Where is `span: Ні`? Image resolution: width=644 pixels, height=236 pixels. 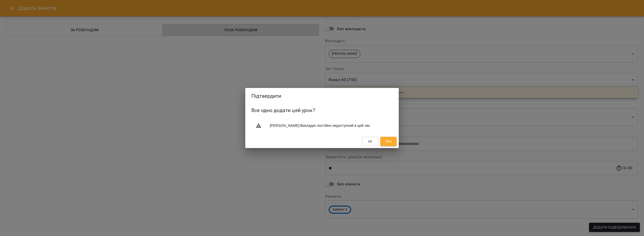
span: Ні is located at coordinates (370, 142).